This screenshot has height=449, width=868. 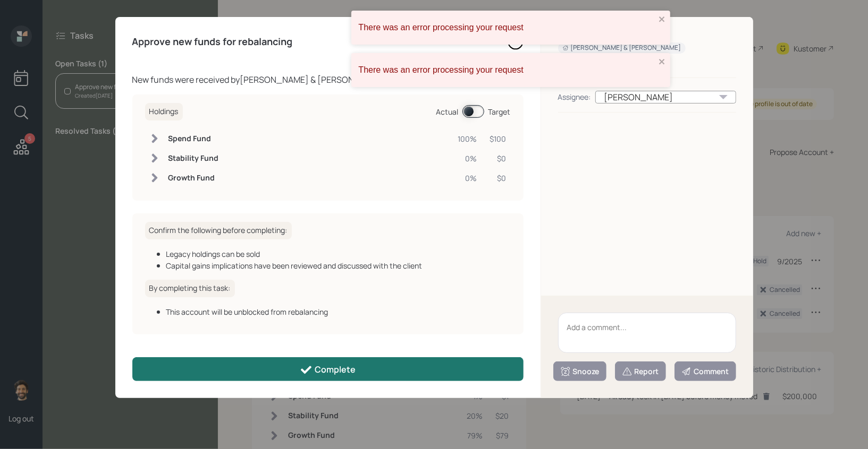 I want to click on button: Snooze, so click(x=580, y=371).